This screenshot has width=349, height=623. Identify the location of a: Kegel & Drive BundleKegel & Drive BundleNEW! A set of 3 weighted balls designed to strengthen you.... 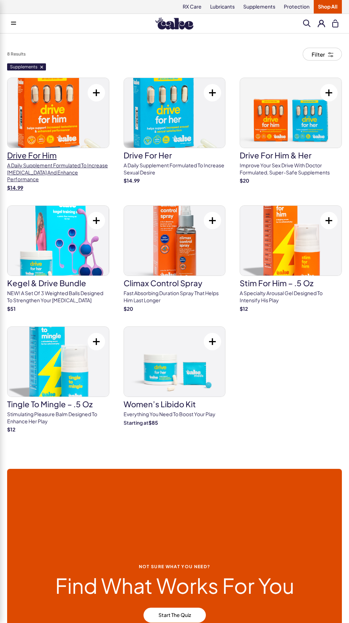
(58, 259).